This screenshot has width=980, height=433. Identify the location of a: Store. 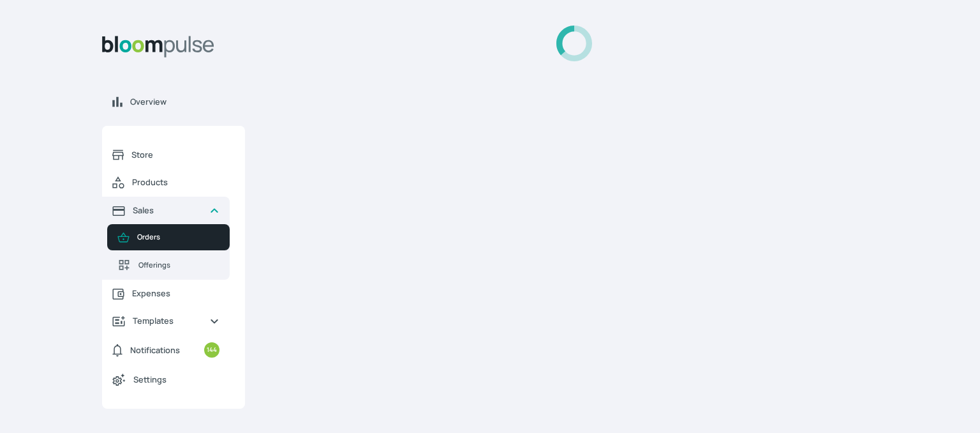
(166, 155).